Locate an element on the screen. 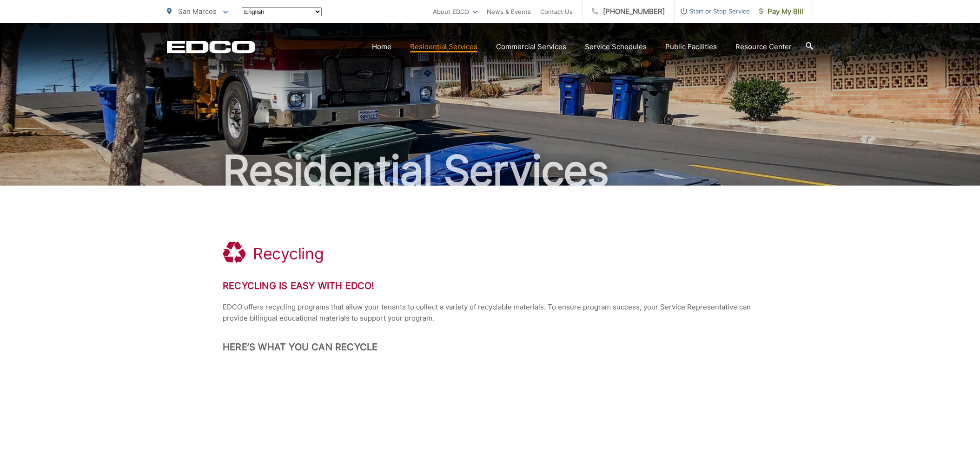  a: Service Schedules is located at coordinates (616, 47).